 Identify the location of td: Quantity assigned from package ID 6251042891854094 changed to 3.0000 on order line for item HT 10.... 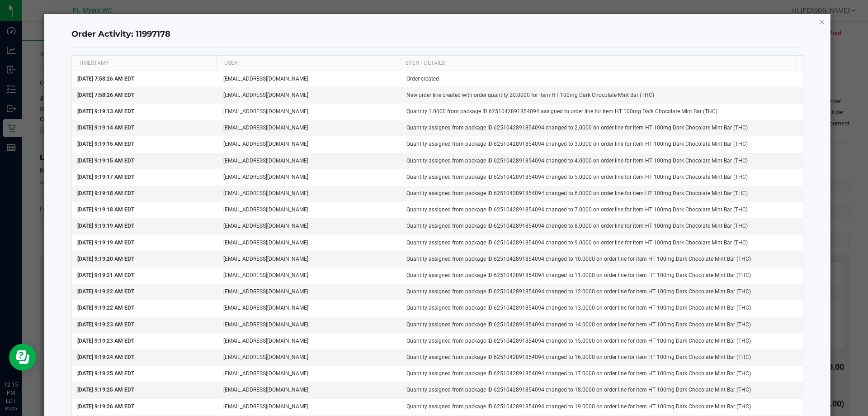
(602, 145).